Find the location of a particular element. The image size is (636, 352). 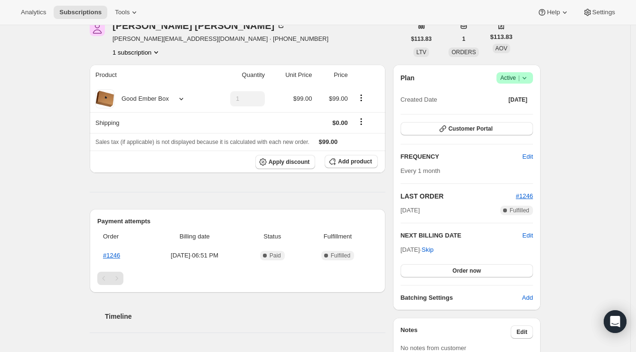

span: AOV is located at coordinates (501, 48).